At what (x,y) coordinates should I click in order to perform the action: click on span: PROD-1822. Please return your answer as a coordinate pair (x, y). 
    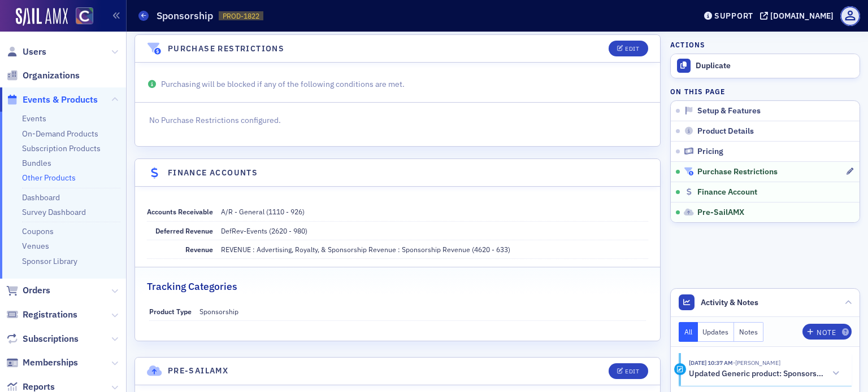
    Looking at the image, I should click on (241, 16).